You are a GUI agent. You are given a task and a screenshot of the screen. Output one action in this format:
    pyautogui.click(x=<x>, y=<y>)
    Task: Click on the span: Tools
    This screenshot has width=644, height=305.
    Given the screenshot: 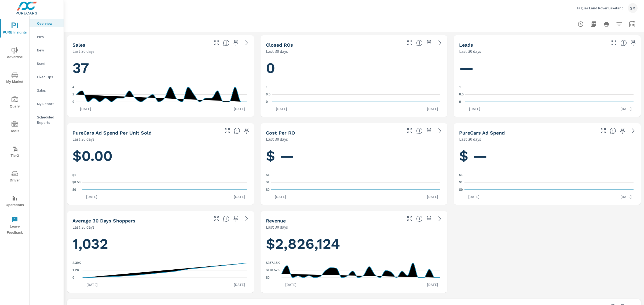 What is the action you would take?
    pyautogui.click(x=15, y=127)
    